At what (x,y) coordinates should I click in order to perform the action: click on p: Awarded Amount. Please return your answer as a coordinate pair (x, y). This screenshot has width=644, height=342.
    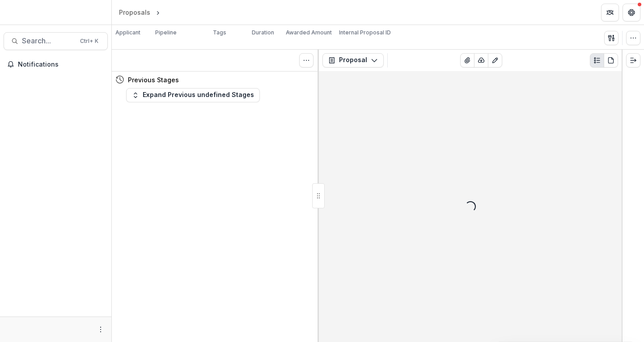
    Looking at the image, I should click on (308, 33).